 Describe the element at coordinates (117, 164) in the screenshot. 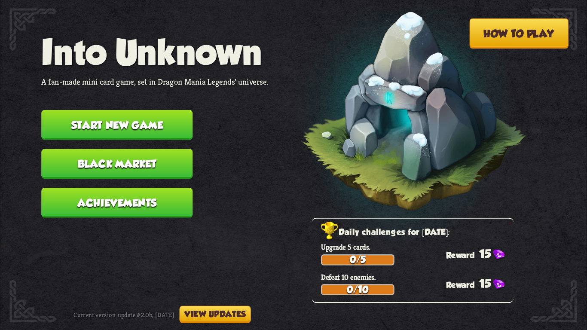

I see `button: Black Market` at that location.